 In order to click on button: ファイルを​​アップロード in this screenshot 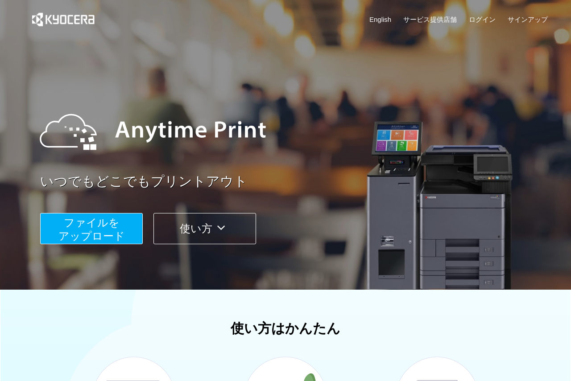, I will do `click(91, 229)`.